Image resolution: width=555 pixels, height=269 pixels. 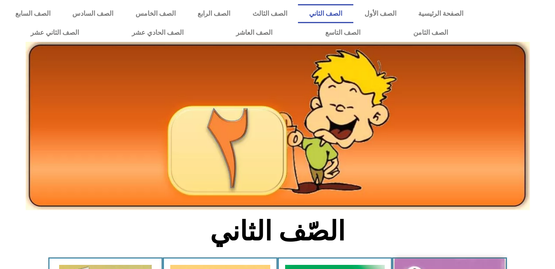 I want to click on a: الصفحة الرئيسية, so click(x=440, y=14).